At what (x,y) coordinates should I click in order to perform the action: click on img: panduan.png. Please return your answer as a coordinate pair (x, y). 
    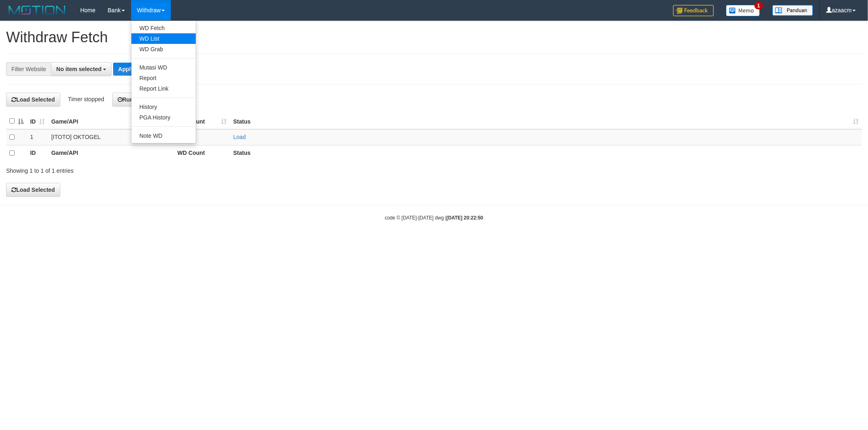
    Looking at the image, I should click on (793, 10).